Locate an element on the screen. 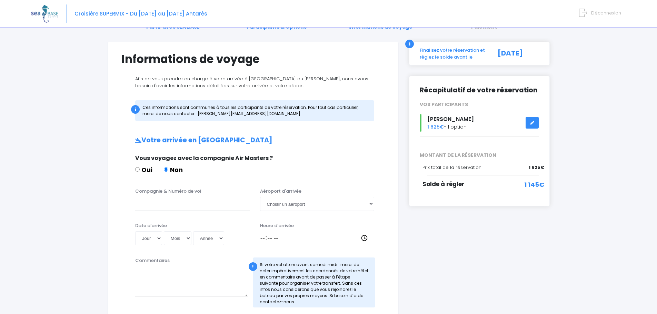 This screenshot has width=657, height=314. label: Commentaires is located at coordinates (152, 261).